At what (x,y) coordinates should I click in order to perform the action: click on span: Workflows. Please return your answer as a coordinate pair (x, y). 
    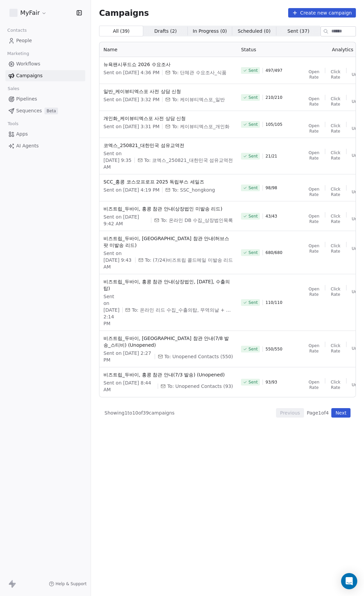
    Looking at the image, I should click on (29, 64).